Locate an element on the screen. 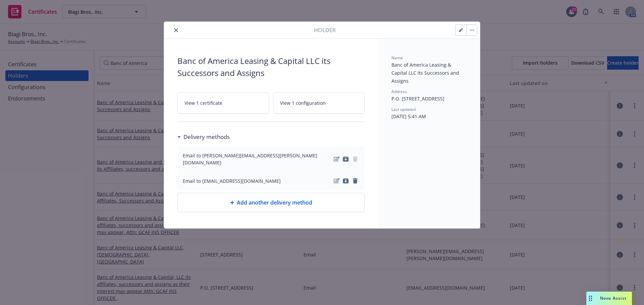 The height and width of the screenshot is (305, 644). div: Delivery methods is located at coordinates (203, 137).